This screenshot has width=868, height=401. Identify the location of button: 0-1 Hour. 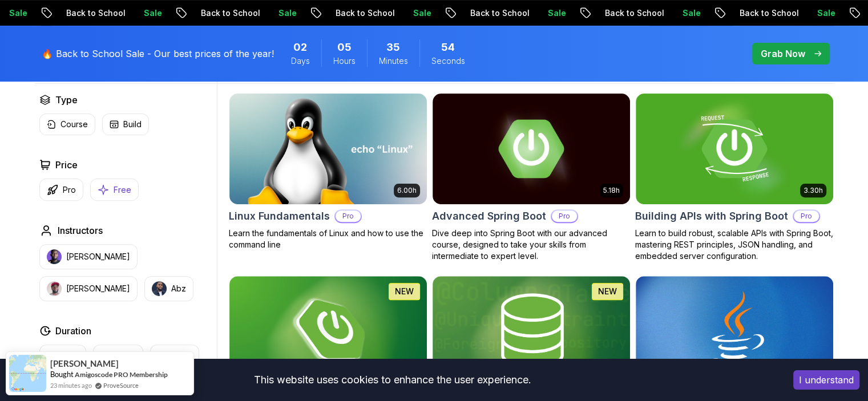
(63, 355).